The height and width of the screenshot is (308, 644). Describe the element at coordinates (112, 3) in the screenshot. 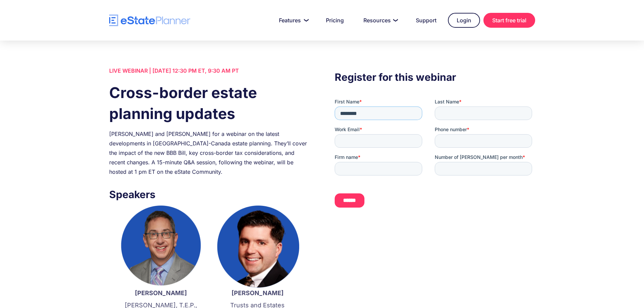

I see `span: Last Name` at that location.